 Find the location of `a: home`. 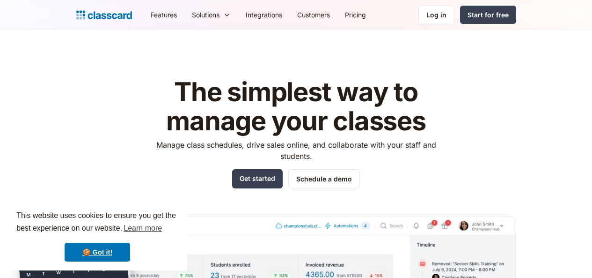

a: home is located at coordinates (104, 15).